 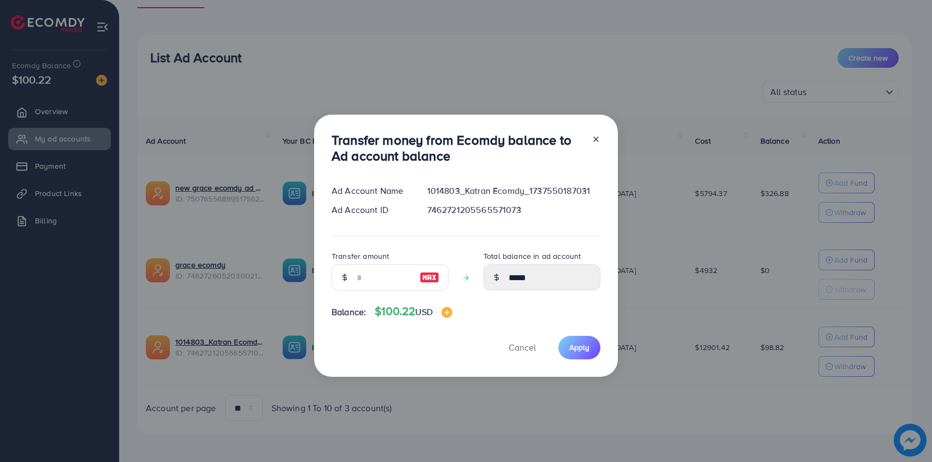 What do you see at coordinates (579, 347) in the screenshot?
I see `button: Apply` at bounding box center [579, 347].